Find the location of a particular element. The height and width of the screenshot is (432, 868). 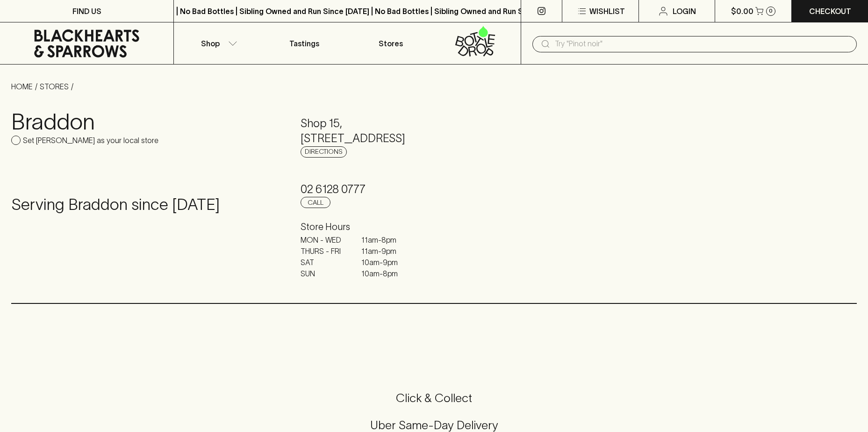

p: SUN is located at coordinates (324, 273).